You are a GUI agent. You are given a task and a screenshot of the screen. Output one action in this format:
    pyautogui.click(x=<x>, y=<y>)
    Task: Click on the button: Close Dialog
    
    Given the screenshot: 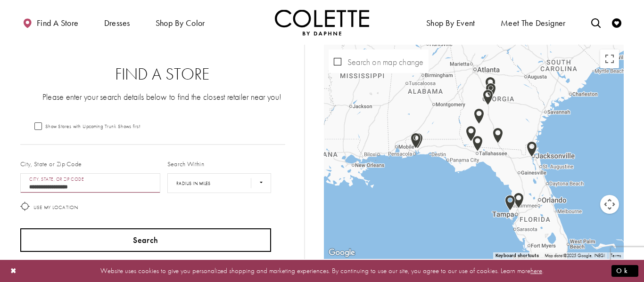 What is the action you would take?
    pyautogui.click(x=14, y=271)
    